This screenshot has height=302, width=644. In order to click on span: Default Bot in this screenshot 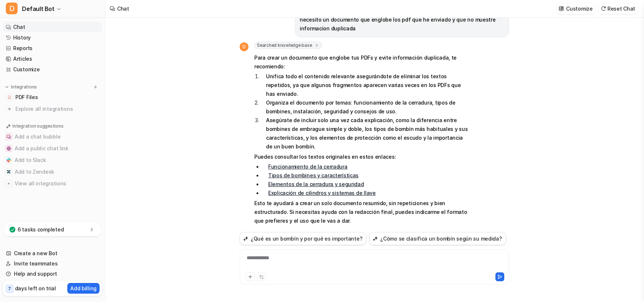, I will do `click(38, 9)`.